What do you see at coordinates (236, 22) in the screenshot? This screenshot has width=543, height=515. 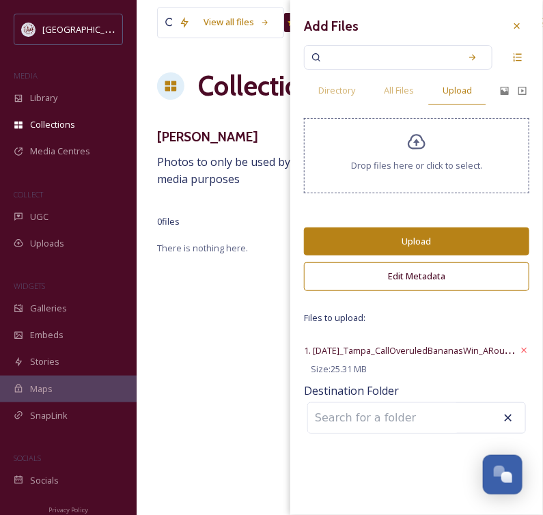 I see `a: View all files` at bounding box center [236, 22].